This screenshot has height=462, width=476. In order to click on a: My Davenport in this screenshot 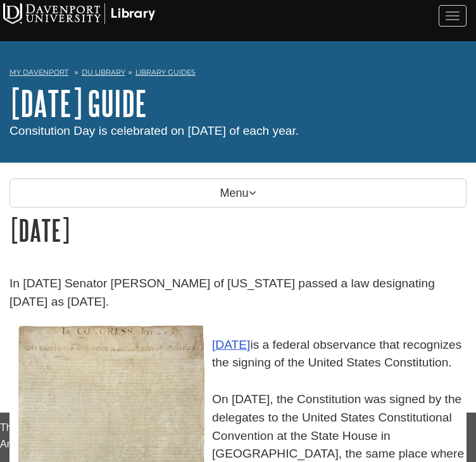, I will do `click(39, 72)`.